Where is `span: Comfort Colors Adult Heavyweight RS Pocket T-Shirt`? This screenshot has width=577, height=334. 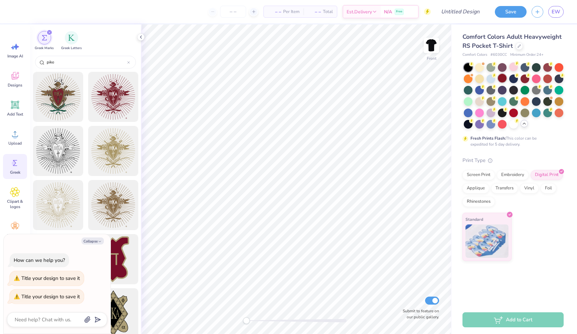 span: Comfort Colors Adult Heavyweight RS Pocket T-Shirt is located at coordinates (512, 41).